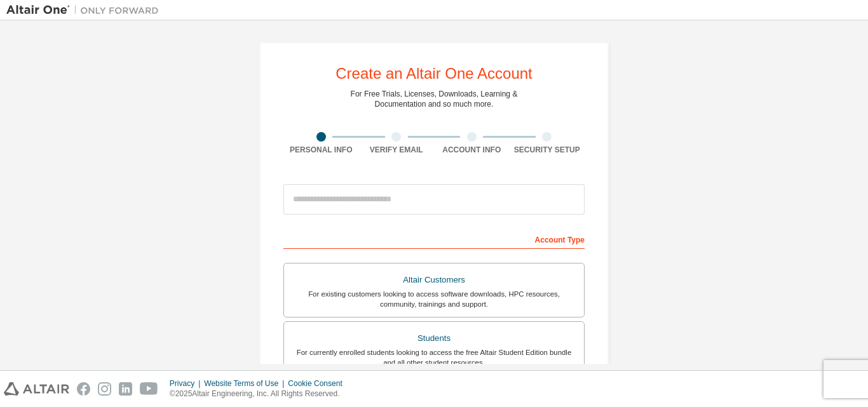 This screenshot has width=868, height=407. Describe the element at coordinates (86, 10) in the screenshot. I see `img: Altair One` at that location.